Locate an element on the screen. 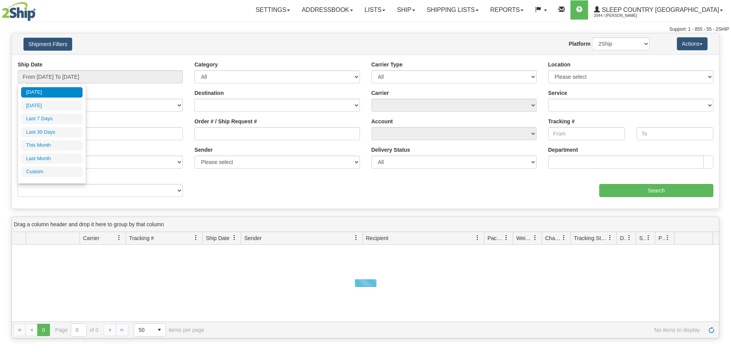 The height and width of the screenshot is (353, 731). span: Pickup Status is located at coordinates (662, 238).